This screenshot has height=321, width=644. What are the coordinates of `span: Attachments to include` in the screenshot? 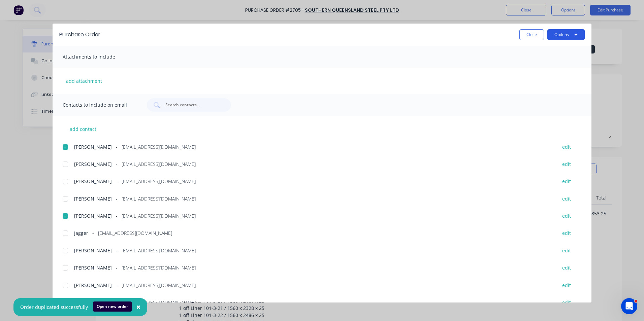 It's located at (100, 57).